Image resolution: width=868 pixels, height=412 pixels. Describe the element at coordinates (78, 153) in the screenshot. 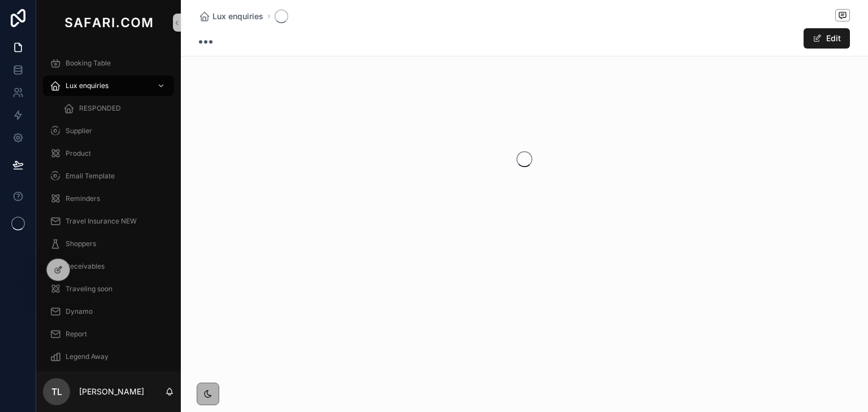

I see `span: Product` at that location.